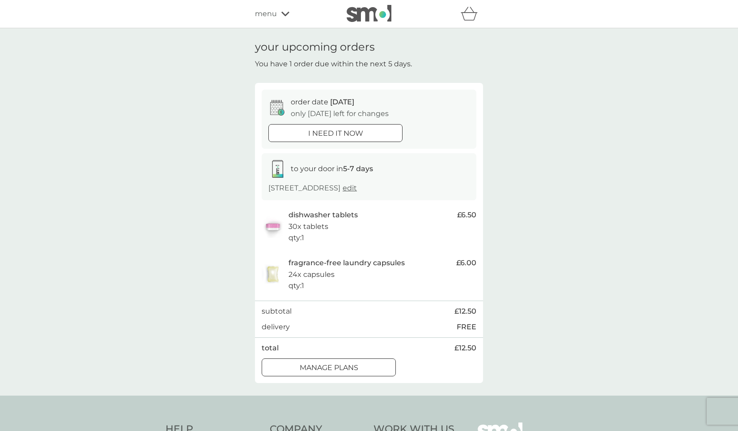 This screenshot has width=738, height=431. What do you see at coordinates (270, 348) in the screenshot?
I see `p: total` at bounding box center [270, 348].